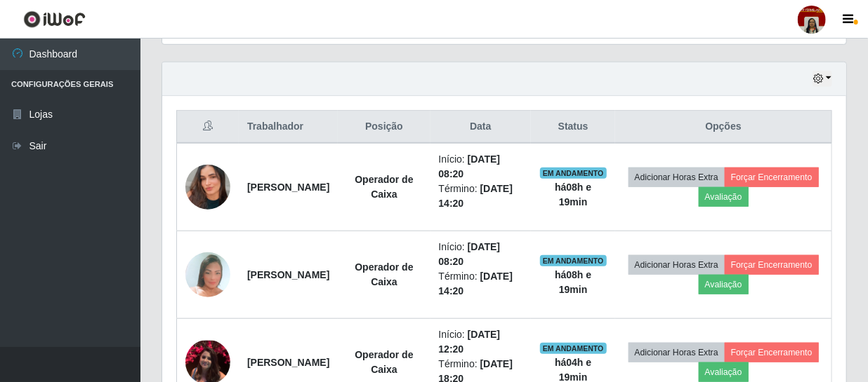 The image size is (868, 382). I want to click on th: Status, so click(573, 127).